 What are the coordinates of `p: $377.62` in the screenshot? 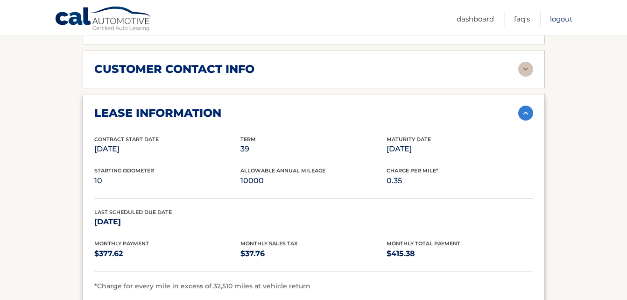 It's located at (167, 254).